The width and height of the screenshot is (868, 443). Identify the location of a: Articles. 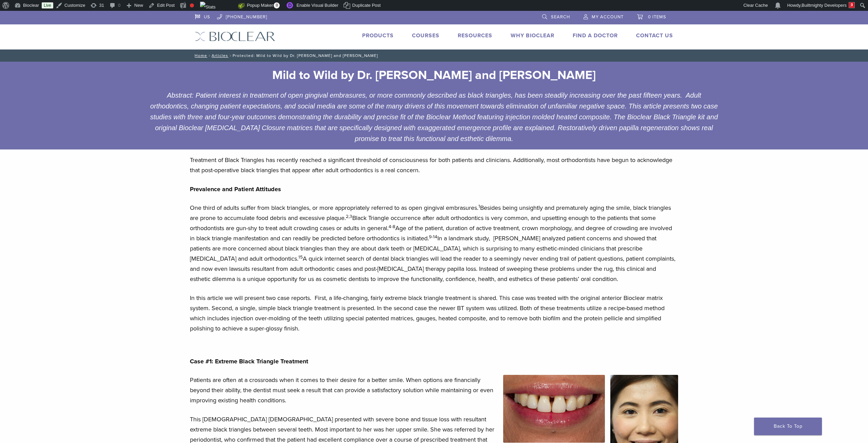
(220, 55).